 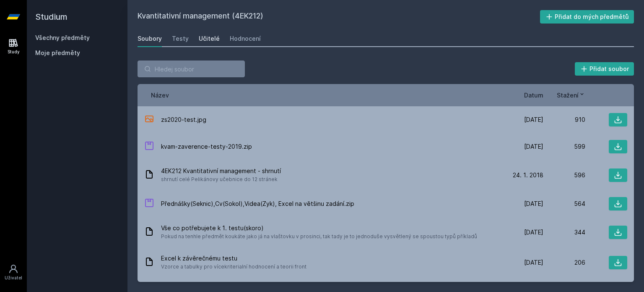 What do you see at coordinates (13, 277) in the screenshot?
I see `div: Uživatel` at bounding box center [13, 277].